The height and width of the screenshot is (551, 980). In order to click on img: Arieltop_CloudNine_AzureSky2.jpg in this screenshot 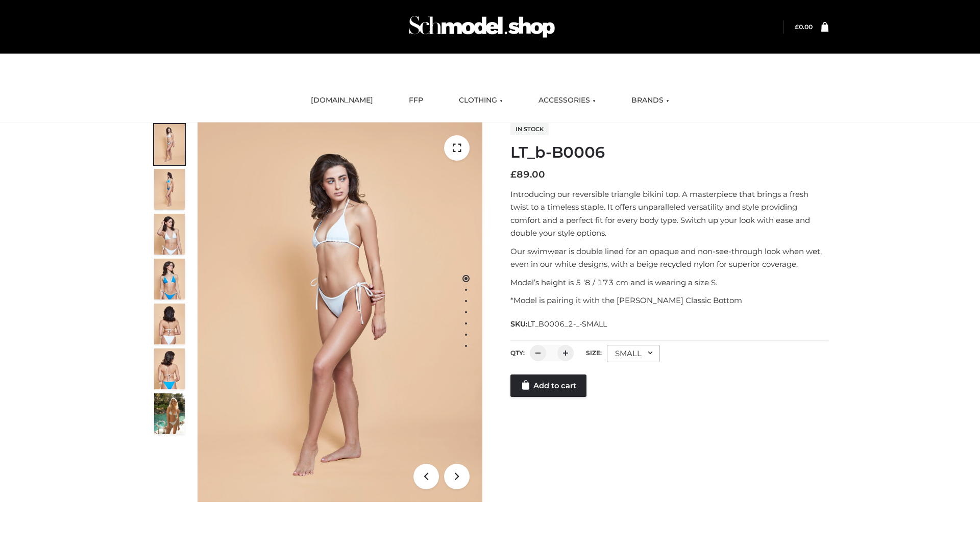, I will do `click(169, 414)`.